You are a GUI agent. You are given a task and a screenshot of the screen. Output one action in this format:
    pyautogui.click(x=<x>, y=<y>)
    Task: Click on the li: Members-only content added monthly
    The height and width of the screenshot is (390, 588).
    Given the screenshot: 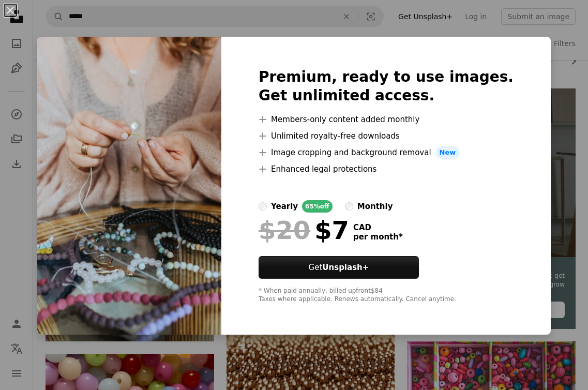 What is the action you would take?
    pyautogui.click(x=386, y=119)
    